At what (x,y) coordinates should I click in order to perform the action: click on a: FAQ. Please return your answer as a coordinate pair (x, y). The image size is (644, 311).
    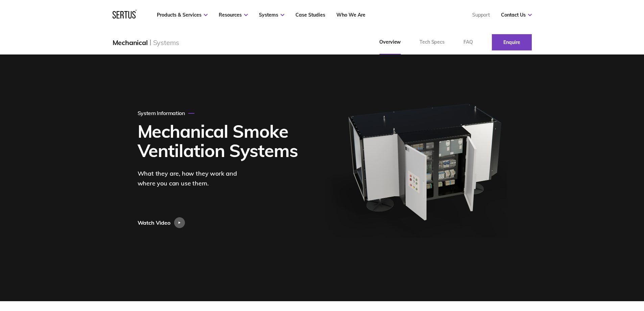
    Looking at the image, I should click on (468, 42).